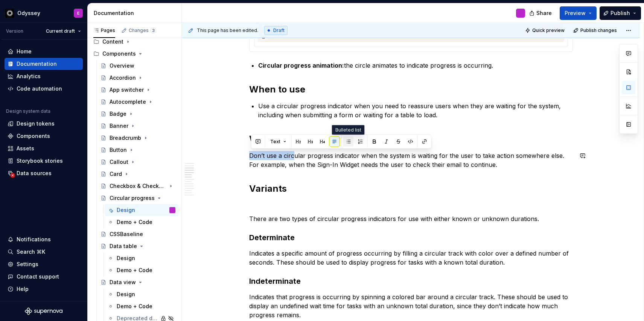  I want to click on a: Accordion, so click(138, 78).